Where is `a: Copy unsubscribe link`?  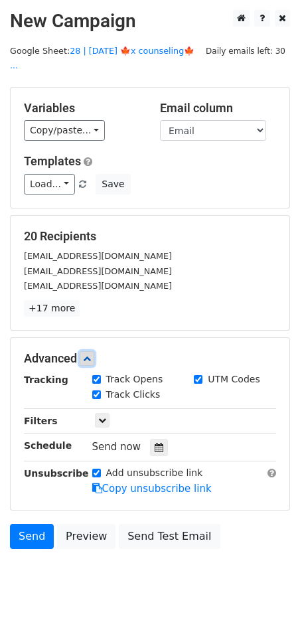
a: Copy unsubscribe link is located at coordinates (152, 488).